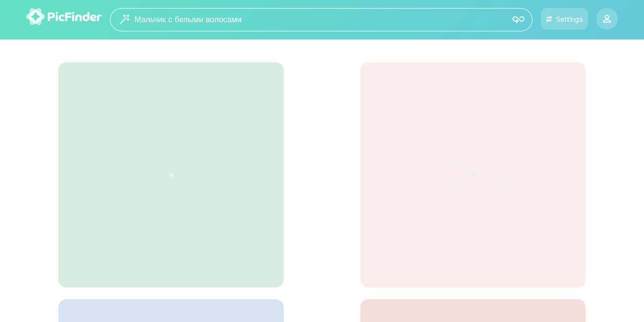 The height and width of the screenshot is (322, 644). I want to click on img: icon-settings.svg, so click(549, 19).